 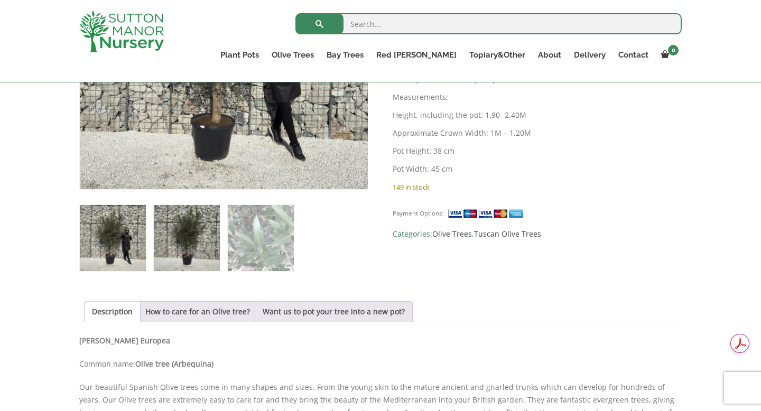 What do you see at coordinates (187, 238) in the screenshot?
I see `img: Tuscan Olive Tree XXL 1.90 - 2.40 - Image 2` at bounding box center [187, 238].